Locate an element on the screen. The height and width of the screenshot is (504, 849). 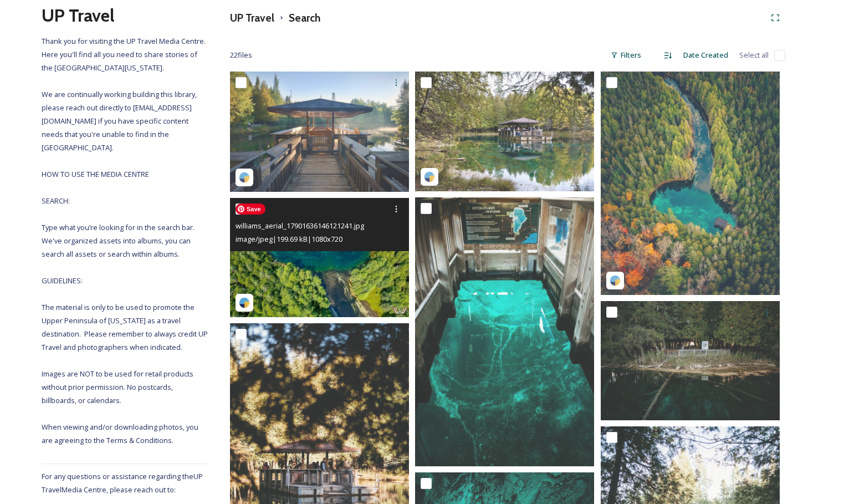
img: valerieelgoburgett_('17898761795680532',).jpg is located at coordinates (504, 131).